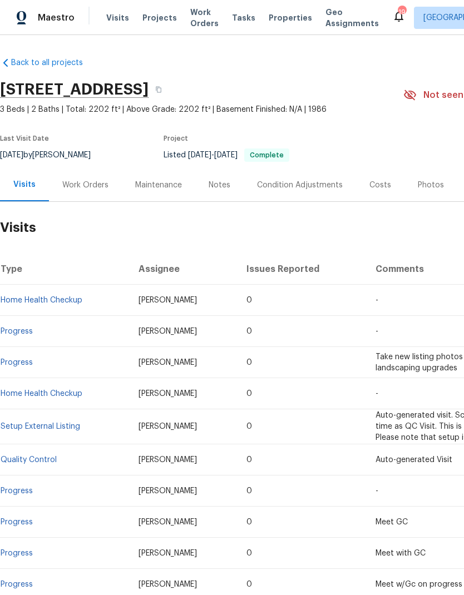  I want to click on div: 19, so click(402, 12).